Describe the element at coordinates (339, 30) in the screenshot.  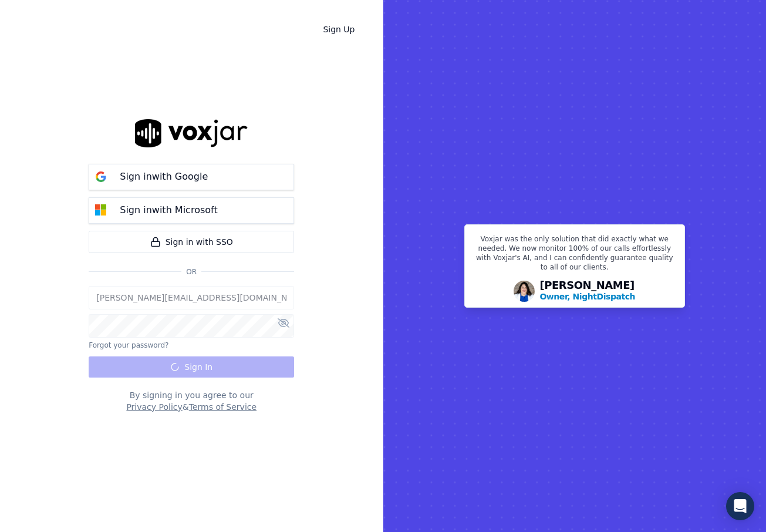
I see `a: Sign Up` at that location.